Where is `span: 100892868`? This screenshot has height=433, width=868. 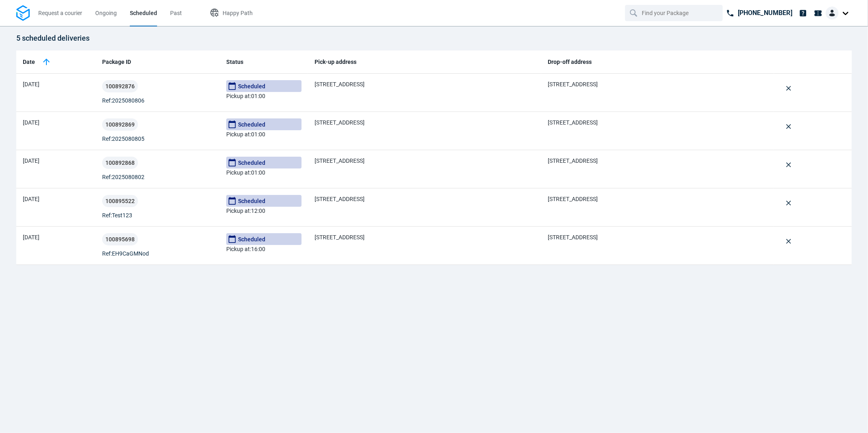 span: 100892868 is located at coordinates (120, 162).